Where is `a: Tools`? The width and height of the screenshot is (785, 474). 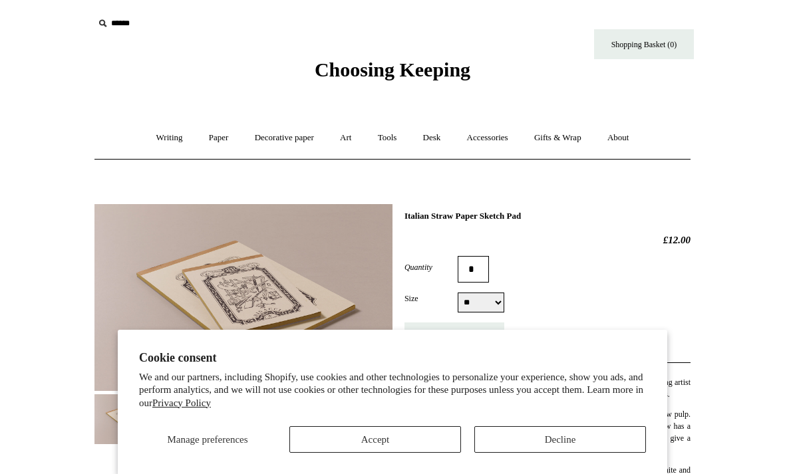 a: Tools is located at coordinates (387, 138).